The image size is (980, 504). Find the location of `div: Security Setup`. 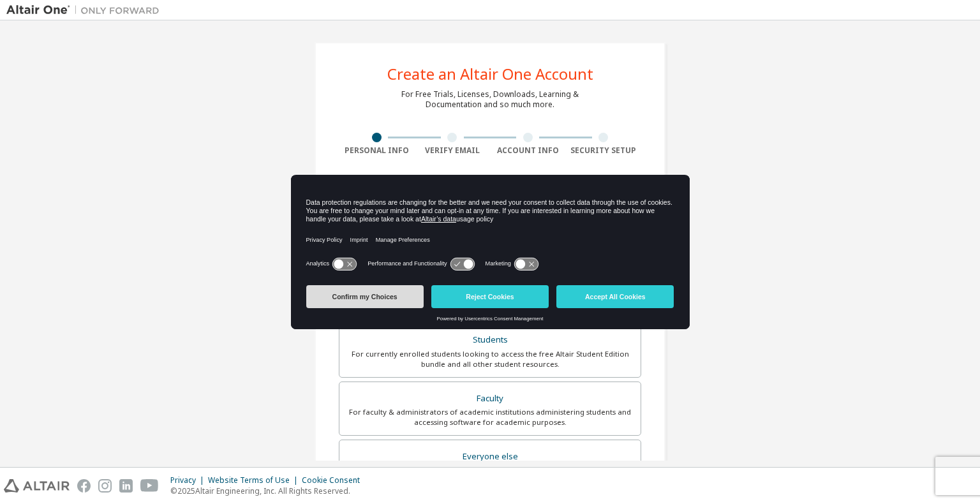

div: Security Setup is located at coordinates (604, 151).